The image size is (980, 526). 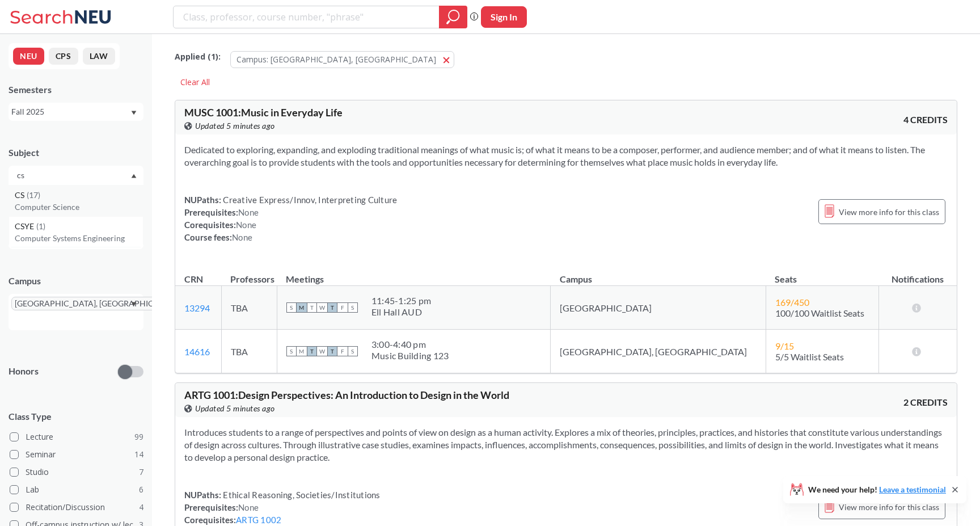 I want to click on span: 7, so click(x=141, y=471).